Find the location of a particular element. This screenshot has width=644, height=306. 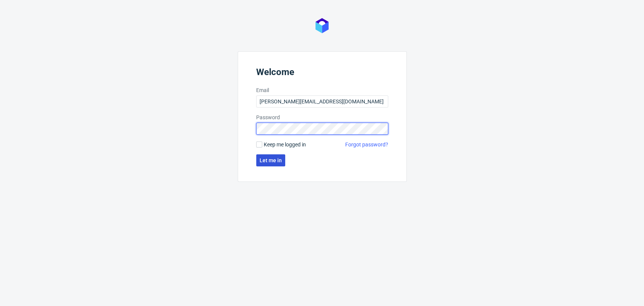

label: Email is located at coordinates (322, 90).